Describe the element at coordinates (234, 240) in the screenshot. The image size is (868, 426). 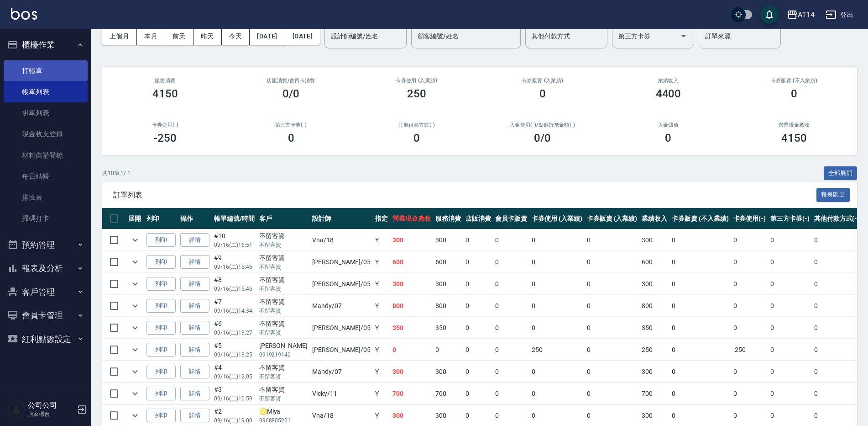
I see `td: #10` at that location.